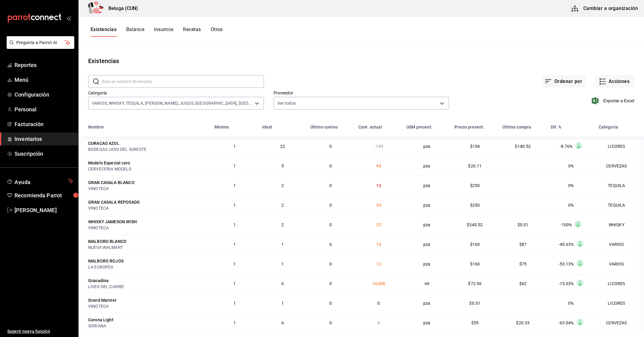  I want to click on button: Exportar a Excel, so click(613, 101).